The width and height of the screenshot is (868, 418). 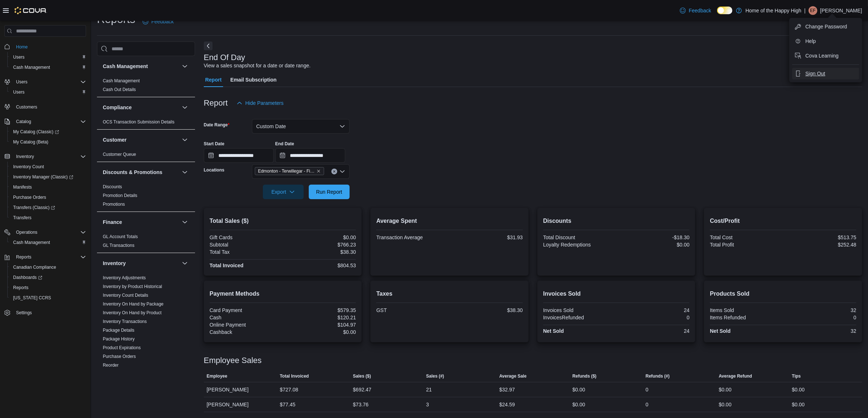 What do you see at coordinates (820, 238) in the screenshot?
I see `div: $513.75` at bounding box center [820, 238].